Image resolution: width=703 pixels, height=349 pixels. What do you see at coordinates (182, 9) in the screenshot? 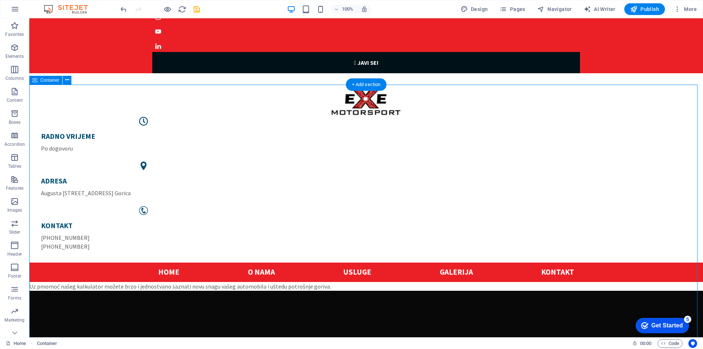
I see `i: Reload page` at bounding box center [182, 9].